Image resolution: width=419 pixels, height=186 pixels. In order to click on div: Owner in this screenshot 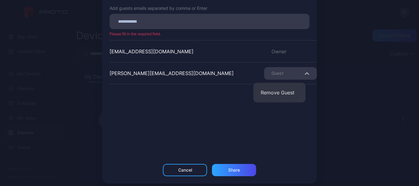, I will do `click(291, 52)`.